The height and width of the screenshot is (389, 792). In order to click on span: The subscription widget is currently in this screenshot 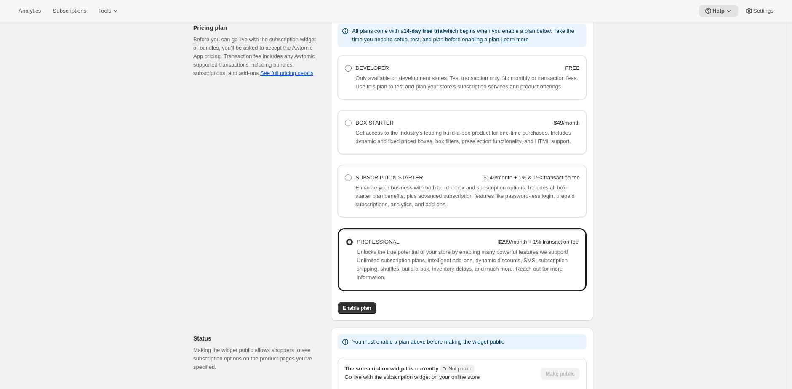, I will do `click(409, 369)`.